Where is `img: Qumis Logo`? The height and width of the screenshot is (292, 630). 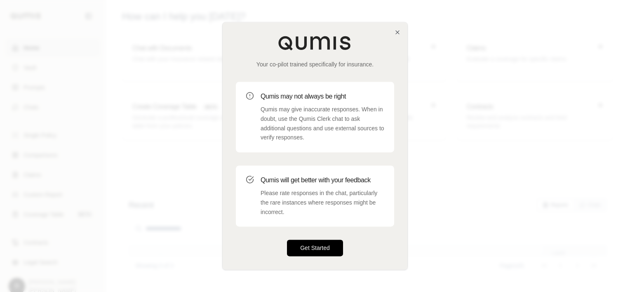
img: Qumis Logo is located at coordinates (315, 43).